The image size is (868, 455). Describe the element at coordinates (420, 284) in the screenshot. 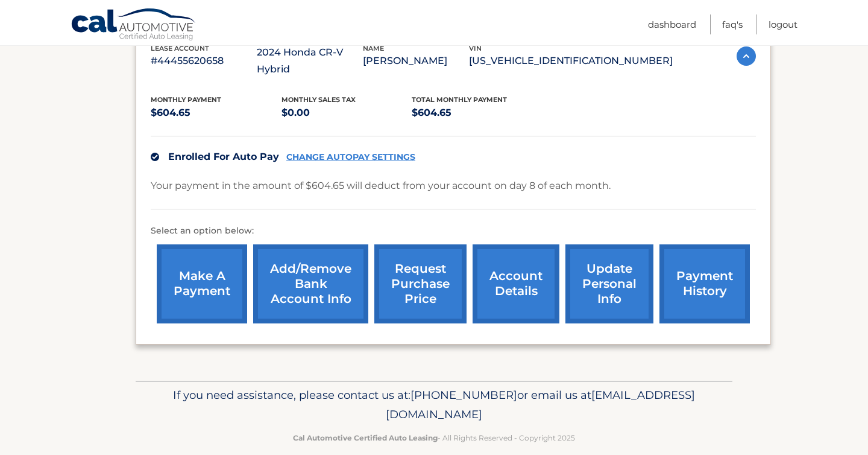

I see `a: request purchase price` at that location.